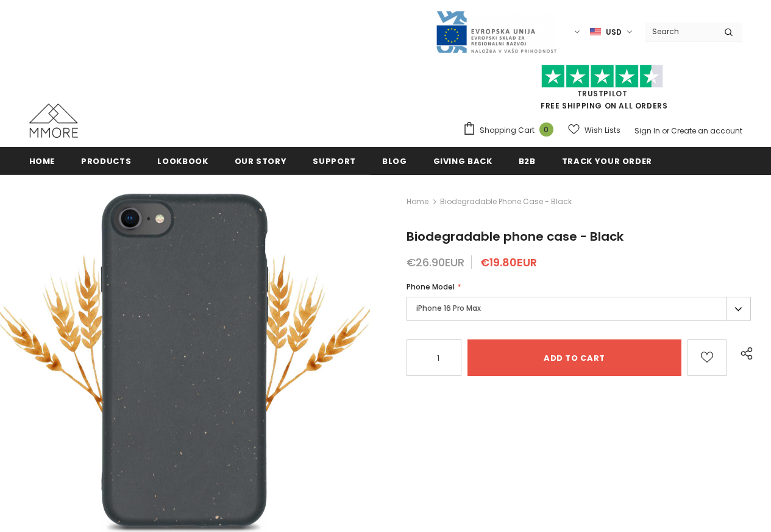 Image resolution: width=771 pixels, height=532 pixels. Describe the element at coordinates (528, 160) in the screenshot. I see `a: B2B` at that location.